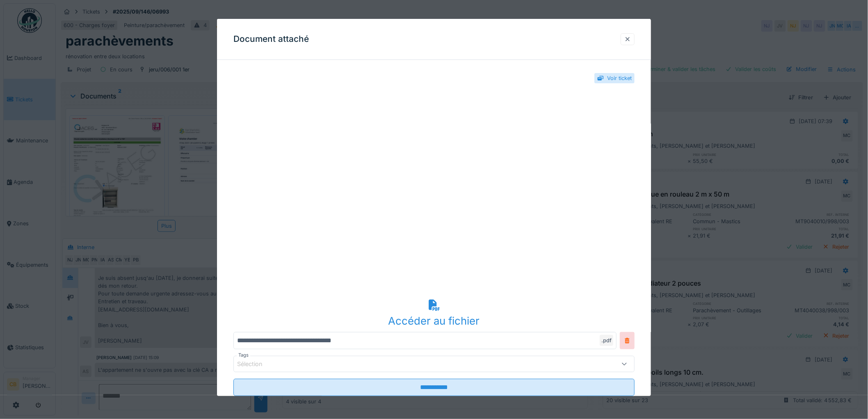 This screenshot has height=419, width=868. I want to click on label: Tags, so click(243, 355).